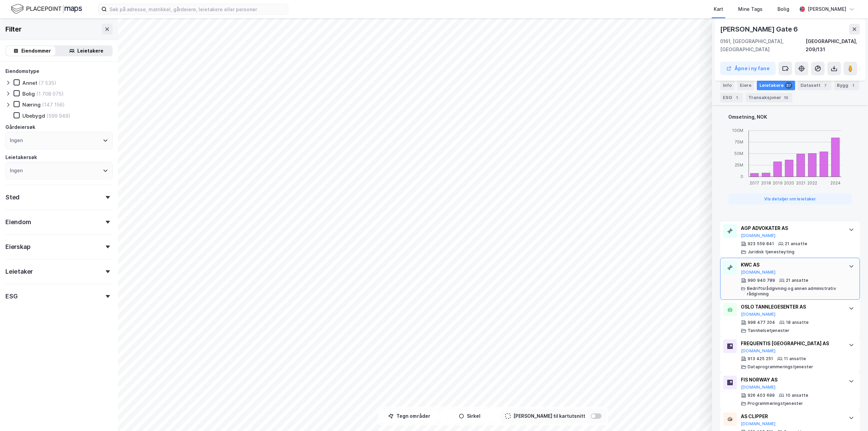 Image resolution: width=868 pixels, height=431 pixels. I want to click on div: Omsetning, NOK, so click(790, 117).